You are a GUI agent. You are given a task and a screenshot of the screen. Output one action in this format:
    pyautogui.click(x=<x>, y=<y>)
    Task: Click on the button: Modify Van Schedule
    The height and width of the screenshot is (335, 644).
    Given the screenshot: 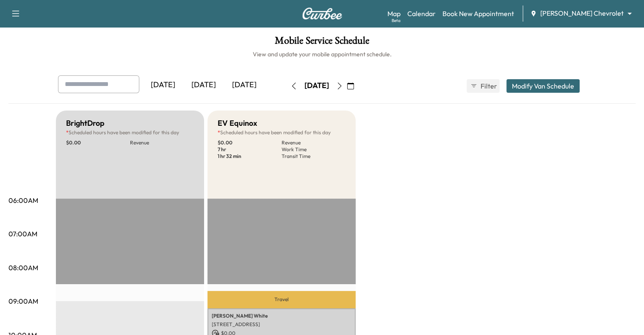 What is the action you would take?
    pyautogui.click(x=543, y=86)
    